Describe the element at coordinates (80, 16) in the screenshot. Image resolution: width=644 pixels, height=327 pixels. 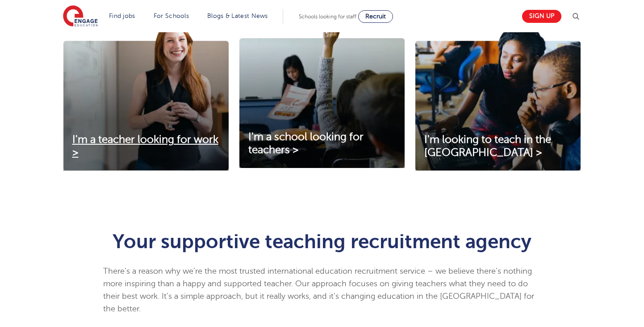
I see `img: Engage Education` at that location.